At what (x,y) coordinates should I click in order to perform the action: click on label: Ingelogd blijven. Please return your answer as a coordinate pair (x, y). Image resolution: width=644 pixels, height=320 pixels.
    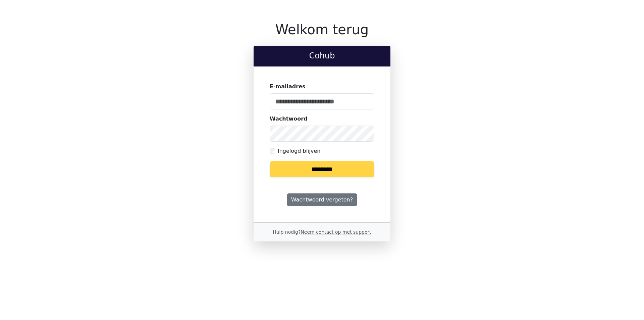
    Looking at the image, I should click on (299, 151).